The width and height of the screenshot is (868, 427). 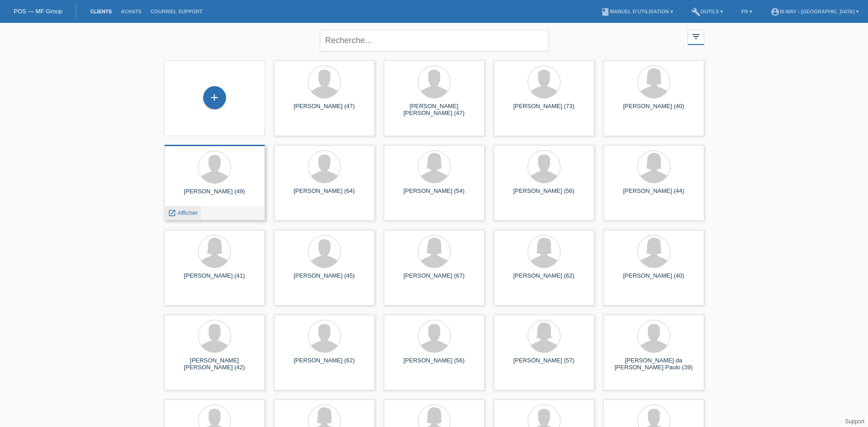 What do you see at coordinates (188, 213) in the screenshot?
I see `span: Afficher` at bounding box center [188, 213].